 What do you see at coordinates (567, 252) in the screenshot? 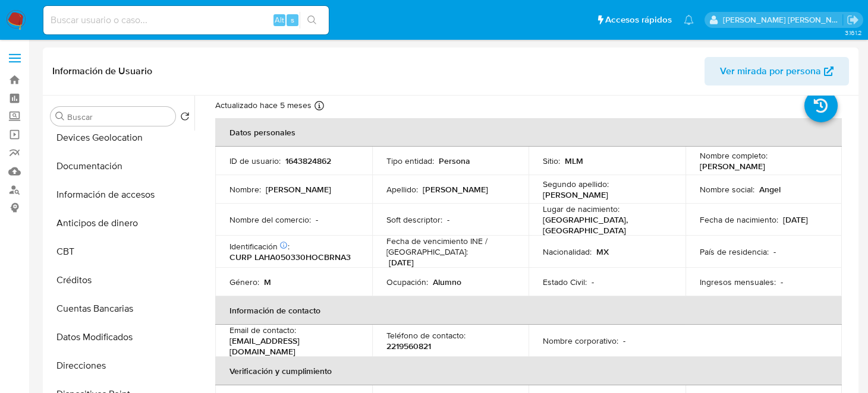
I see `p: Nacionalidad :` at bounding box center [567, 252].